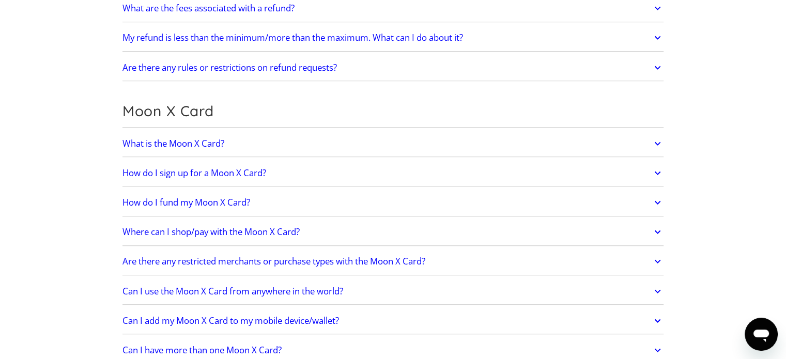  Describe the element at coordinates (233, 292) in the screenshot. I see `h2: Can I use the Moon X Card from anywhere in the world?` at that location.